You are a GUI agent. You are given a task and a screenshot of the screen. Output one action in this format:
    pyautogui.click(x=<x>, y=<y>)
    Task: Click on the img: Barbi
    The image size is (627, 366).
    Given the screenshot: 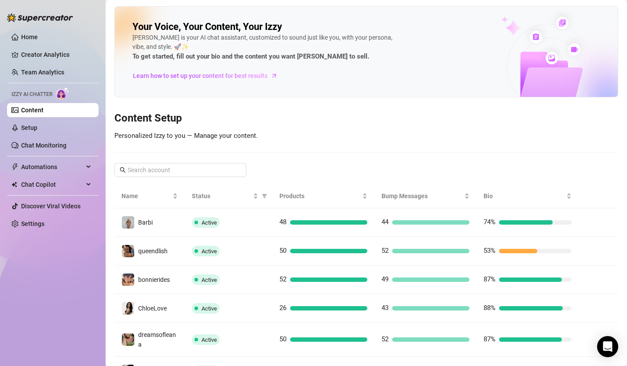 What is the action you would take?
    pyautogui.click(x=128, y=222)
    